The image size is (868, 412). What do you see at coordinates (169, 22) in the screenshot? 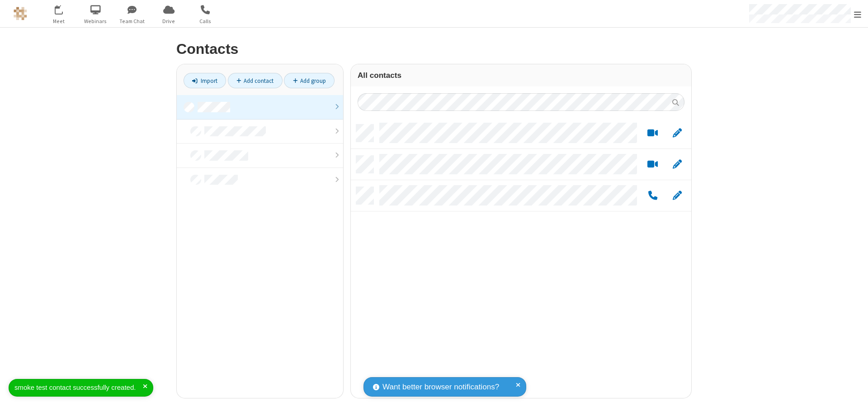
I see `span: Drive` at bounding box center [169, 22].